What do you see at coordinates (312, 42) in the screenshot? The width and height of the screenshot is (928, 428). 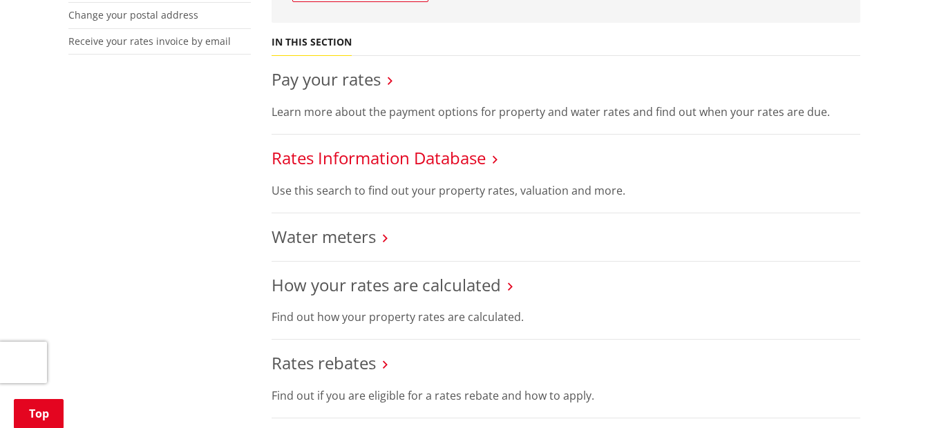 I see `h5: In this section` at bounding box center [312, 42].